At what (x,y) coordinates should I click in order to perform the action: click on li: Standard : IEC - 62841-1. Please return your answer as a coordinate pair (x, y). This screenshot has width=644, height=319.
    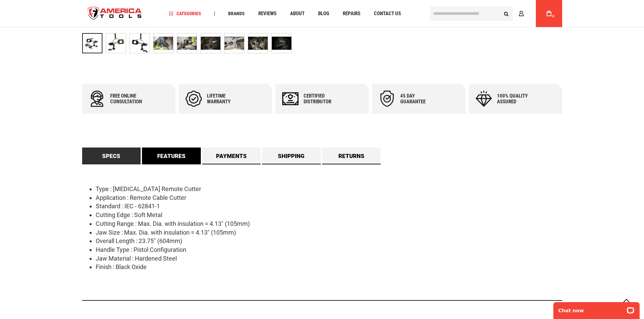
    Looking at the image, I should click on (329, 206).